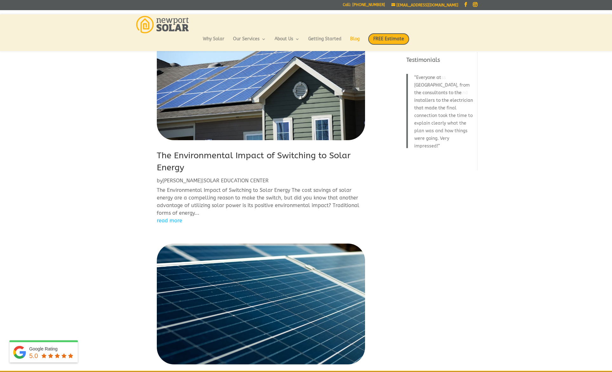 The height and width of the screenshot is (372, 612). I want to click on a: FREE Estimate, so click(389, 42).